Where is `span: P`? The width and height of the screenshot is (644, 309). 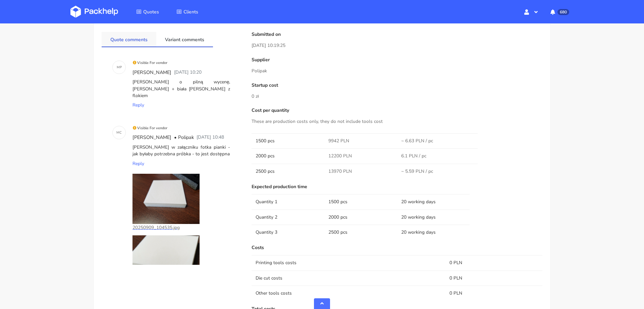 span: P is located at coordinates (121, 67).